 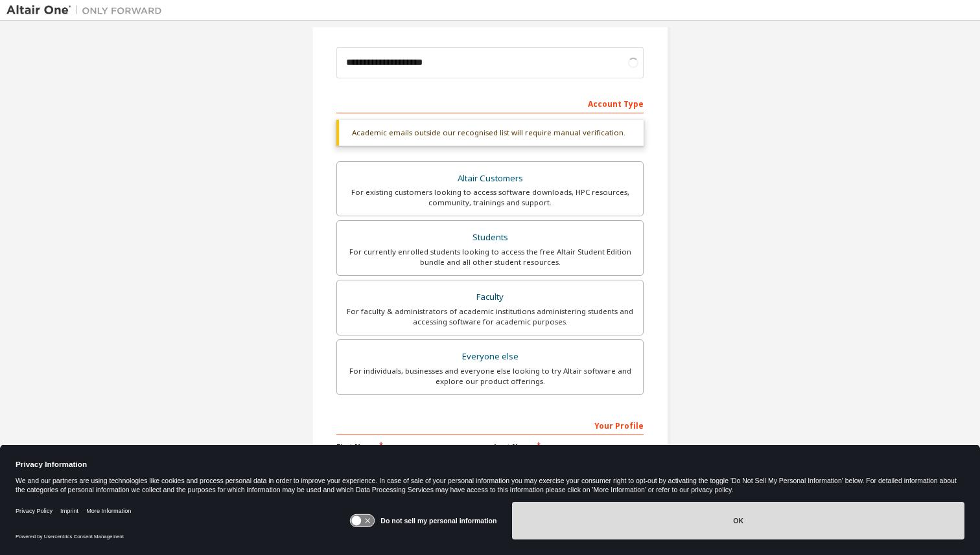 What do you see at coordinates (490, 425) in the screenshot?
I see `div: Your Profile` at bounding box center [490, 425].